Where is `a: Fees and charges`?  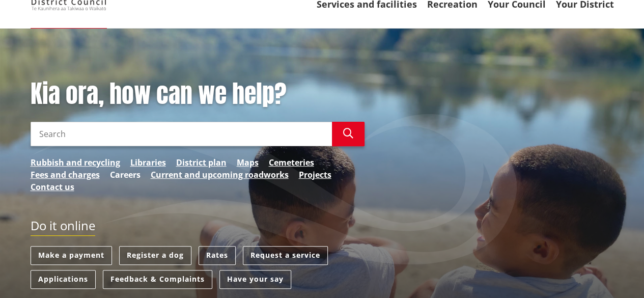
a: Fees and charges is located at coordinates (65, 175).